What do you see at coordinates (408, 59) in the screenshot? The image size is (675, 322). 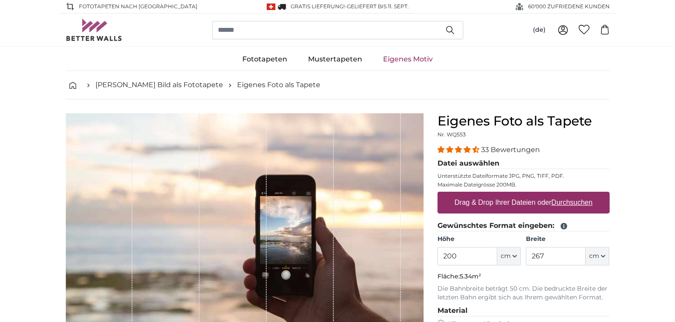 I see `a: Eigenes Motiv` at bounding box center [408, 59].